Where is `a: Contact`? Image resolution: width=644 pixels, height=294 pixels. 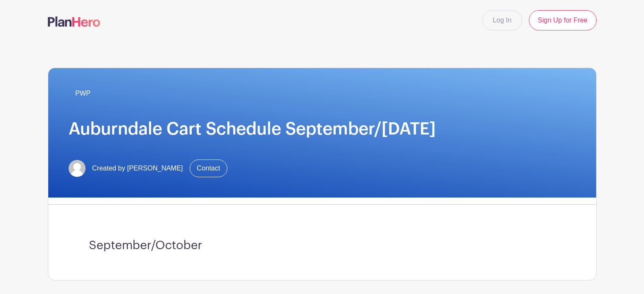
a: Contact is located at coordinates (208, 168).